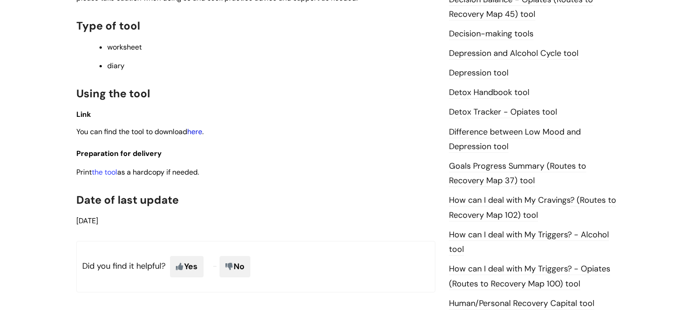 The width and height of the screenshot is (698, 316). Describe the element at coordinates (515, 139) in the screenshot. I see `a: Difference between Low Mood and Depression tool` at that location.